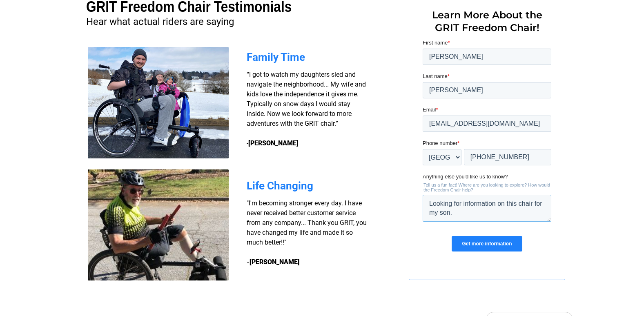 This screenshot has width=644, height=316. I want to click on input: Get more information, so click(64, 205).